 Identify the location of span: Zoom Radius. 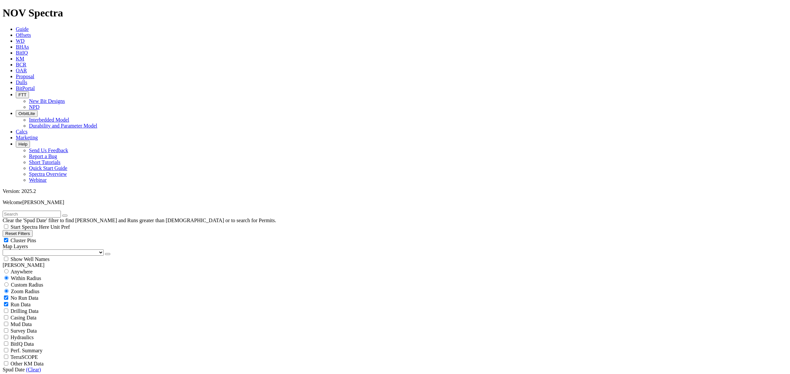
(25, 292).